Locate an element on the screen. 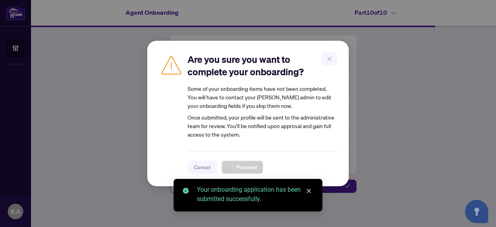  div: Some of your onboarding items have not been completed. You will have to contact your [PERSON_NAME... is located at coordinates (262, 97).